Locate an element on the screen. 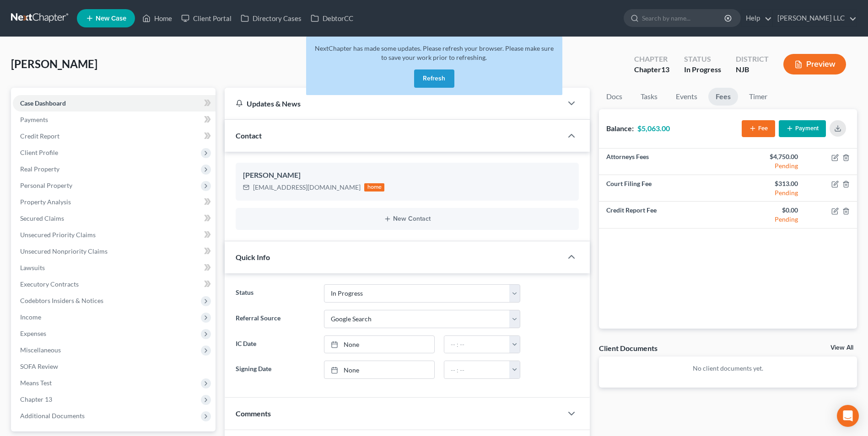 This screenshot has height=436, width=868. label: Referral Source is located at coordinates (275, 319).